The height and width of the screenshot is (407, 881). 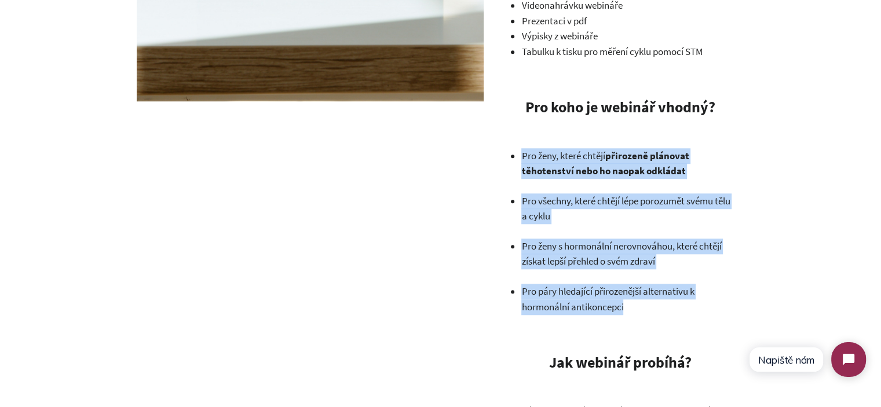 I want to click on button: Napiště nám, so click(x=47, y=27).